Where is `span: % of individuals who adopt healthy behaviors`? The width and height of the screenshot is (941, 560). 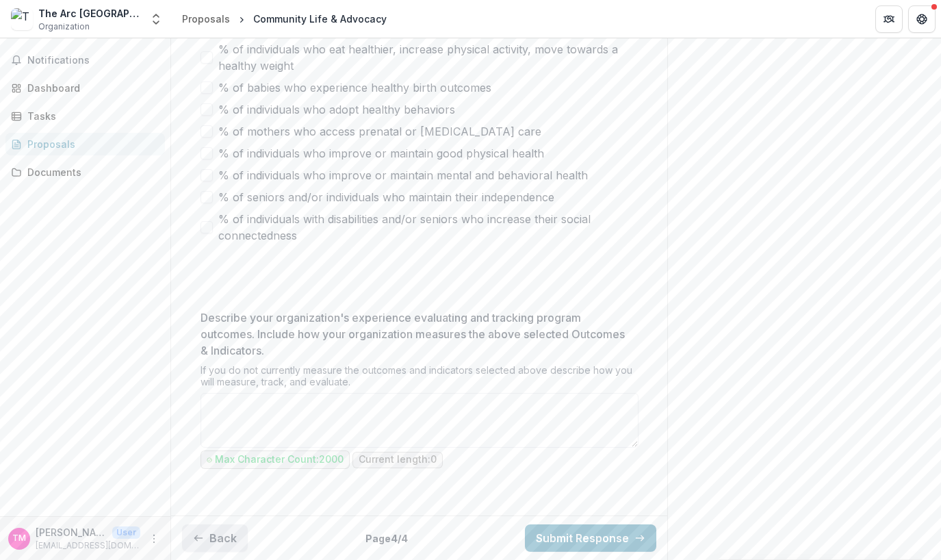
span: % of individuals who adopt healthy behaviors is located at coordinates (336, 109).